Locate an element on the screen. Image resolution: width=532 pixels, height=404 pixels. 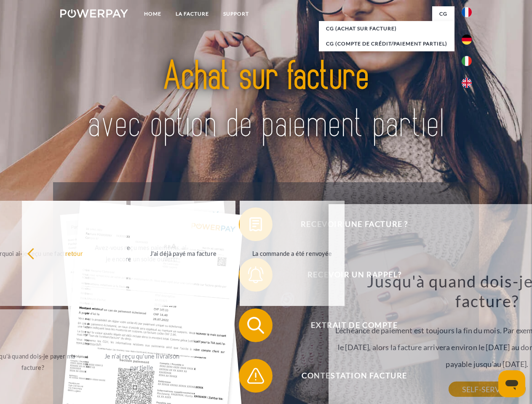
img: de is located at coordinates (467, 40).